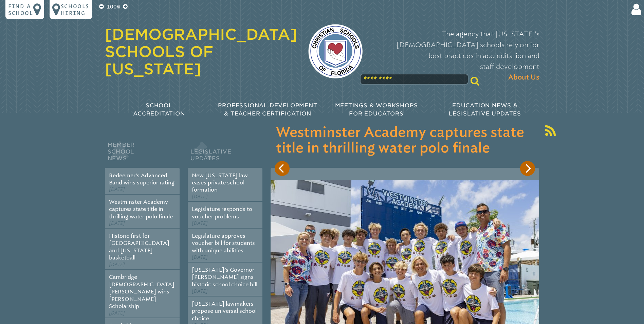  I want to click on button: Next, so click(527, 168).